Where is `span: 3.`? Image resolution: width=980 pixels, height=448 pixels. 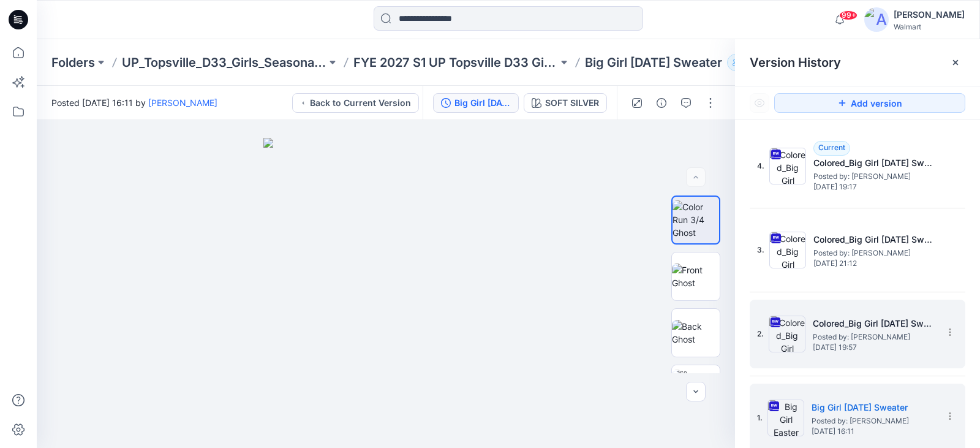 span: 3. is located at coordinates (761, 250).